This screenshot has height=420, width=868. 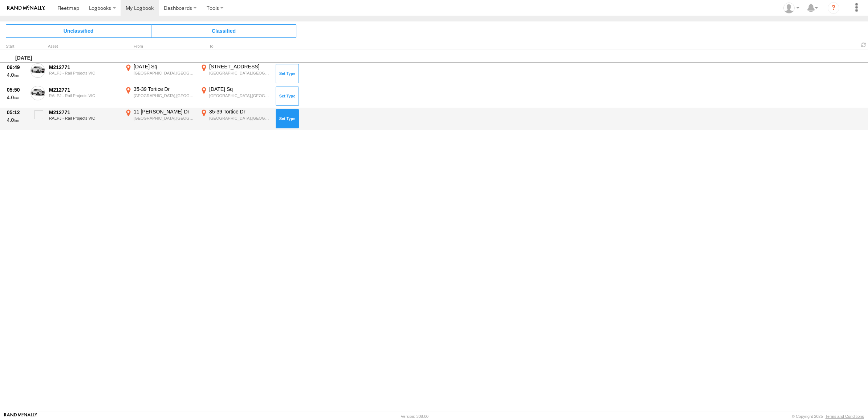 What do you see at coordinates (864, 45) in the screenshot?
I see `span: Refresh` at bounding box center [864, 45].